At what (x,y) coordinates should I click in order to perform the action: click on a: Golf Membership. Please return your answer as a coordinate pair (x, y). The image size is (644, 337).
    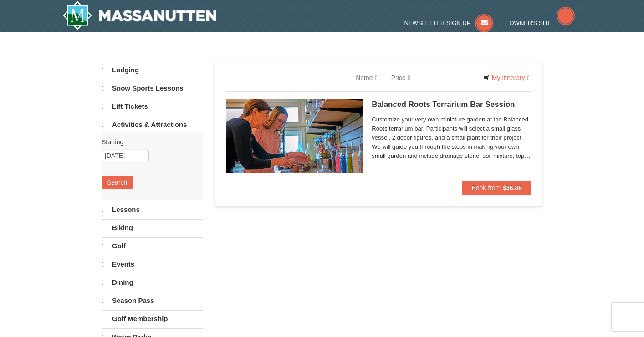
    Looking at the image, I should click on (152, 318).